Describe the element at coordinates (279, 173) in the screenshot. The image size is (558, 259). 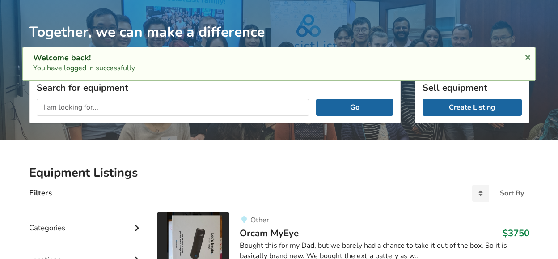
I see `h2: Equipment Listings` at that location.